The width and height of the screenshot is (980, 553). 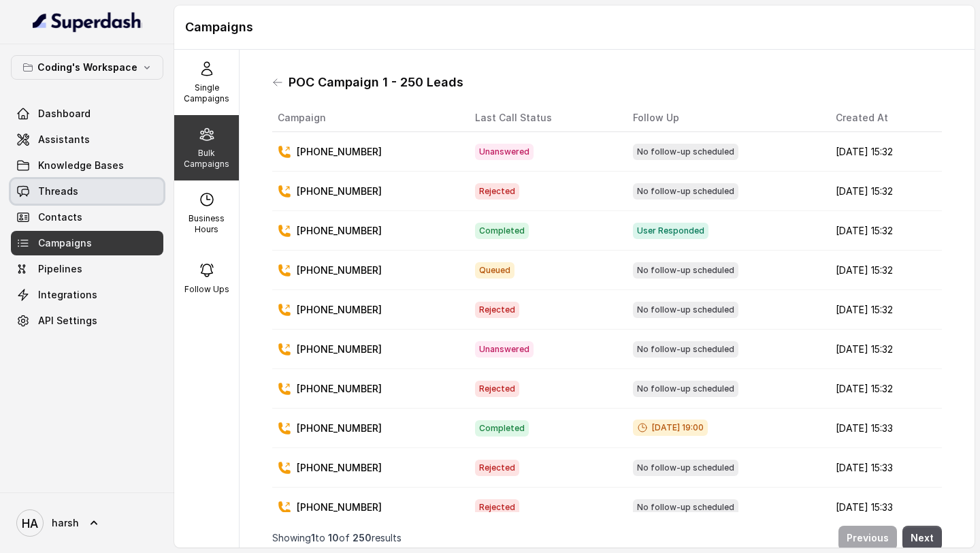 I want to click on span: Dashboard, so click(x=64, y=114).